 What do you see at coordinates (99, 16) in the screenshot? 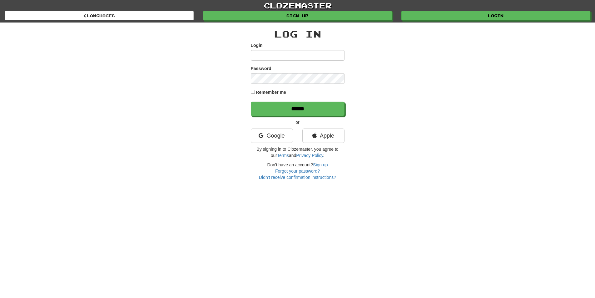
I see `a: Languages` at bounding box center [99, 16].